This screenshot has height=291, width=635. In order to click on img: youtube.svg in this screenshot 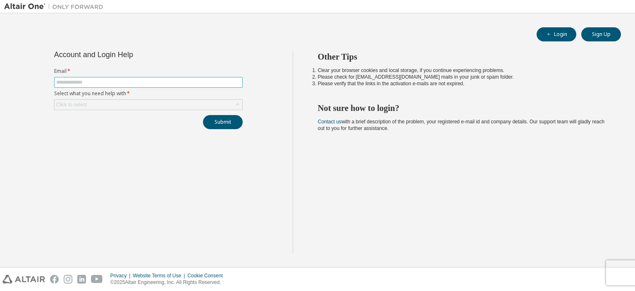, I will do `click(97, 279)`.